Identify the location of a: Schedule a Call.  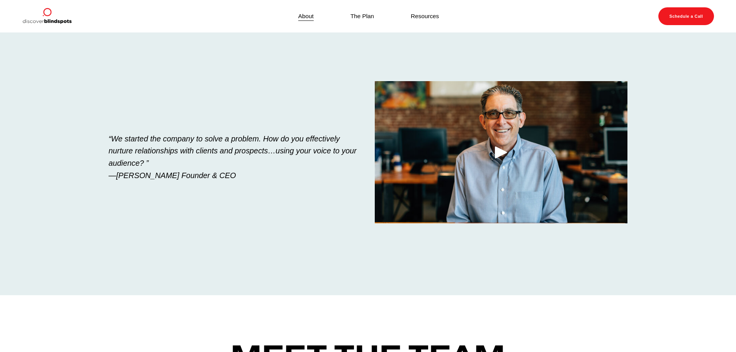
(686, 16).